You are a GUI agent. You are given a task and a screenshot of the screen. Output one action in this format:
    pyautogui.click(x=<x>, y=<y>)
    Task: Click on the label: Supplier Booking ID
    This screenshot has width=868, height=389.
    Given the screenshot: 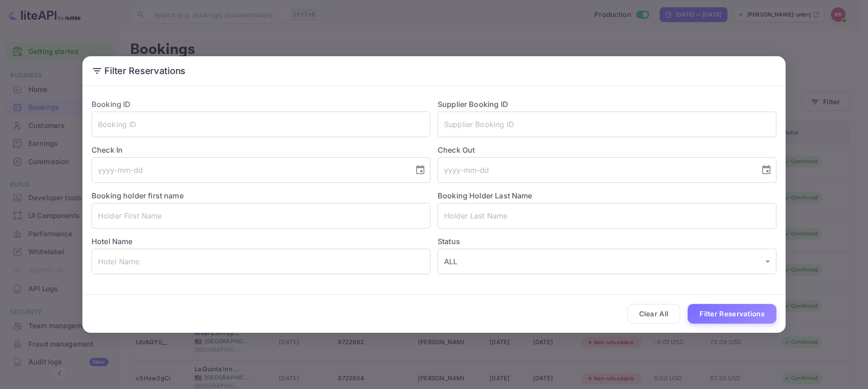 What is the action you would take?
    pyautogui.click(x=473, y=105)
    